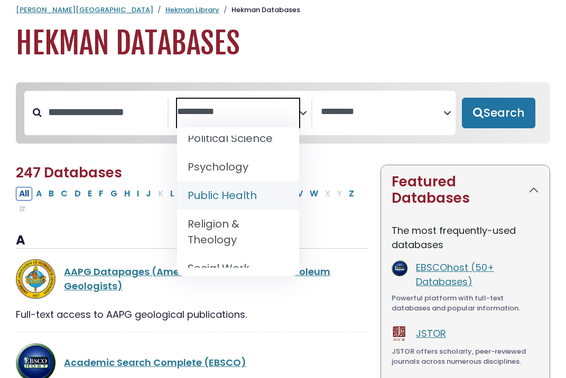 This screenshot has width=566, height=378. I want to click on button: Featured Databases, so click(465, 190).